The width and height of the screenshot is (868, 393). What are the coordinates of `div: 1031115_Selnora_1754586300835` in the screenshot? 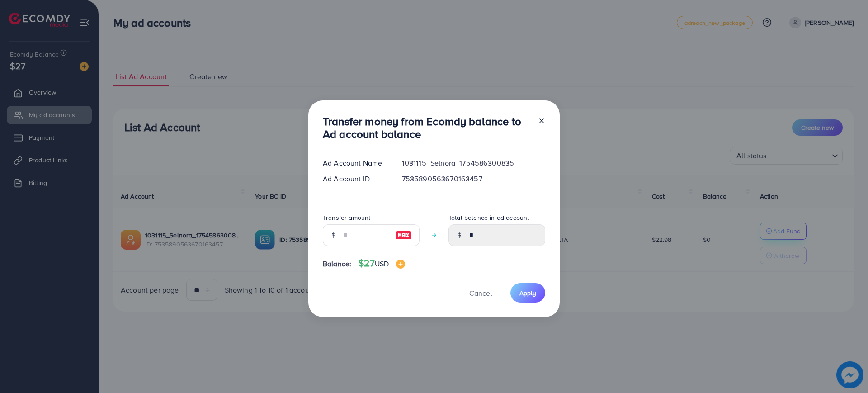 It's located at (473, 163).